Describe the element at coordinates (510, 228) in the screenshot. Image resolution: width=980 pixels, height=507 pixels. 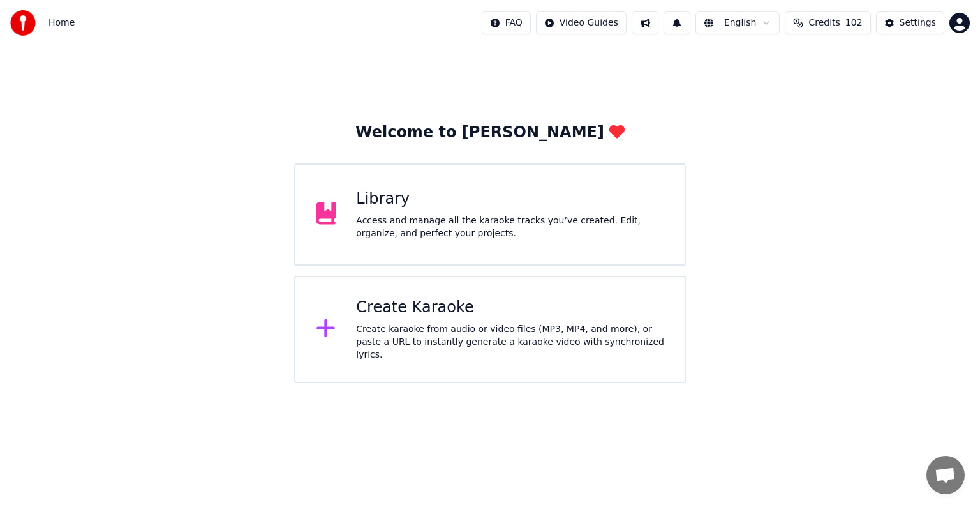
I see `div: Access and manage all the karaoke tracks you’ve created. Edit, organize, and perfect your projects.` at that location.